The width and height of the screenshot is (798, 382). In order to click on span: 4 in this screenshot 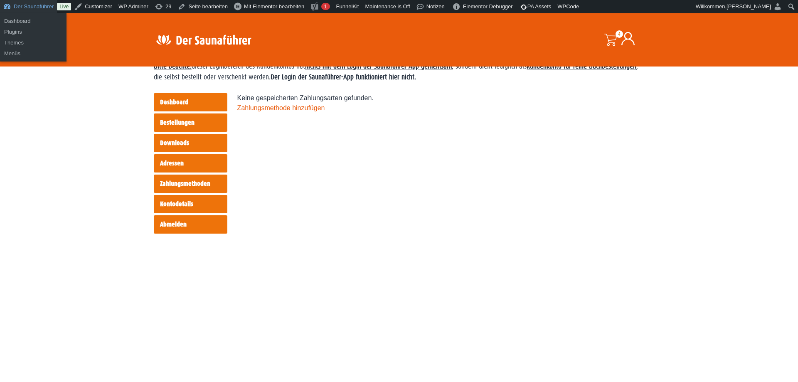, I will do `click(619, 34)`.